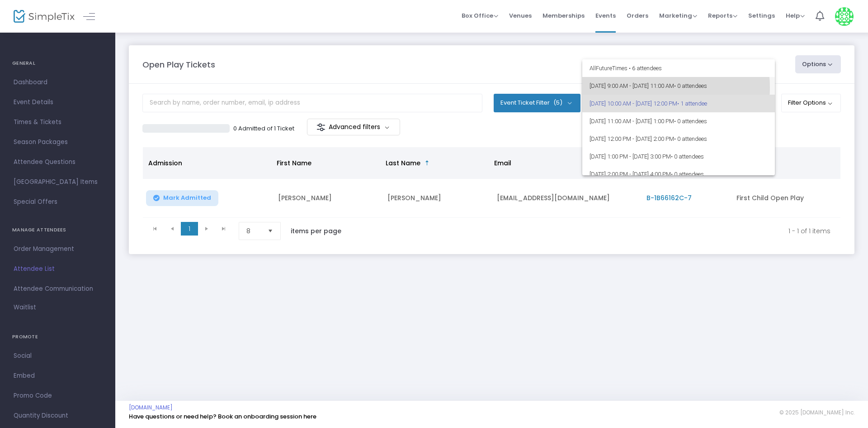  What do you see at coordinates (679, 68) in the screenshot?
I see `span: All Future Times • 6 attendees` at bounding box center [679, 68].